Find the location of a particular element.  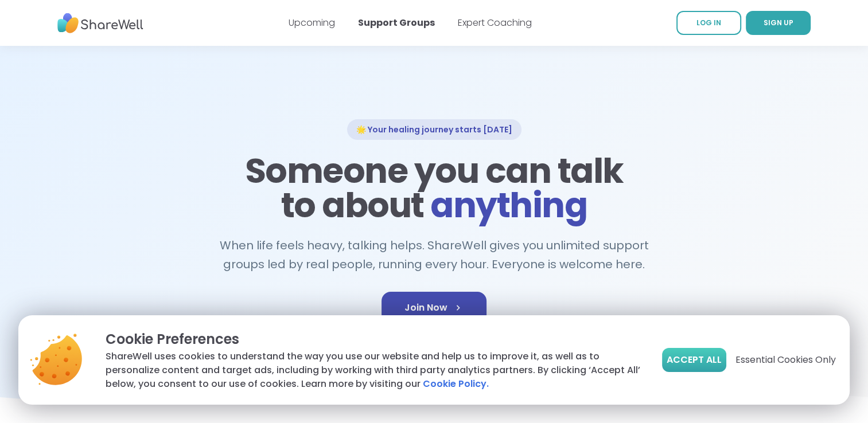

a: Support Groups is located at coordinates (397, 22).